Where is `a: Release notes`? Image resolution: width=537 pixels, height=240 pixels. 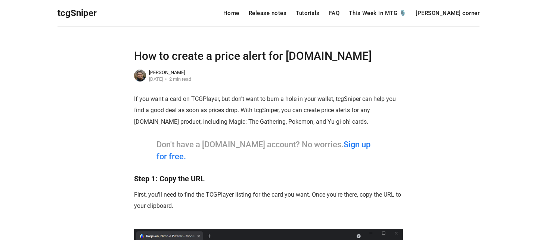 a: Release notes is located at coordinates (268, 13).